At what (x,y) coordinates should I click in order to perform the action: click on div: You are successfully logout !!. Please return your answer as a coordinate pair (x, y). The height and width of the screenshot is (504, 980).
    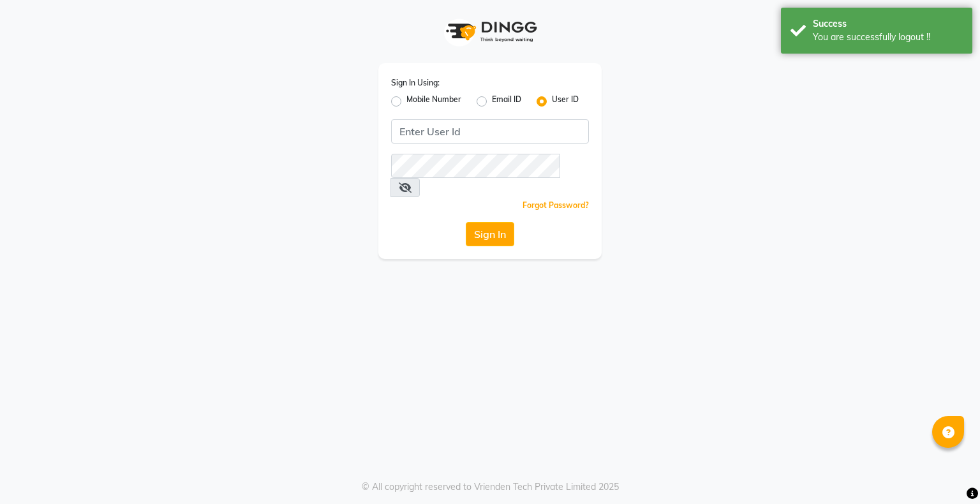
    Looking at the image, I should click on (888, 37).